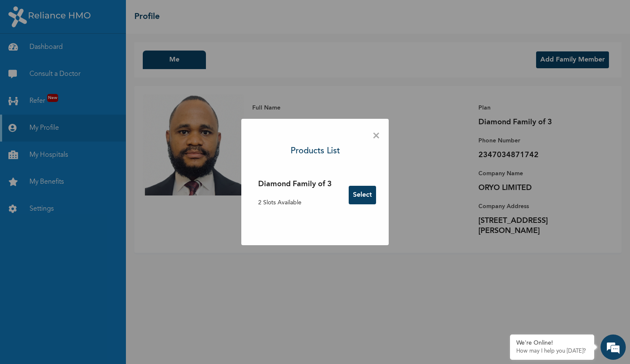 Image resolution: width=630 pixels, height=364 pixels. What do you see at coordinates (315, 151) in the screenshot?
I see `h3: Products List` at bounding box center [315, 151].